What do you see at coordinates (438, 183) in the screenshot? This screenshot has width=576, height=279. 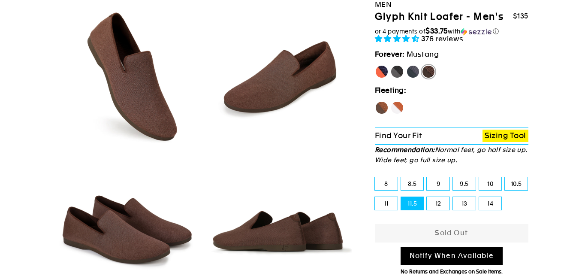 I see `label: 9` at bounding box center [438, 183].